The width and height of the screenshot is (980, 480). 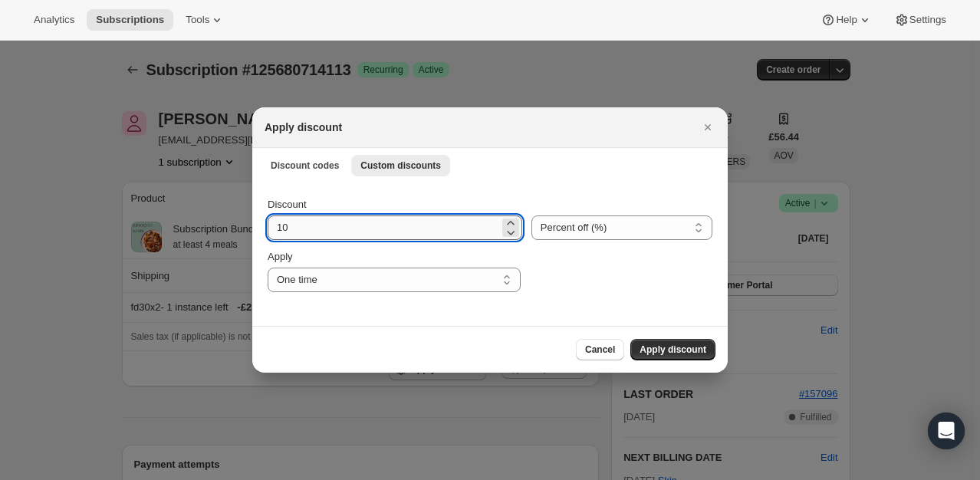 What do you see at coordinates (600, 350) in the screenshot?
I see `button: Cancel` at bounding box center [600, 350].